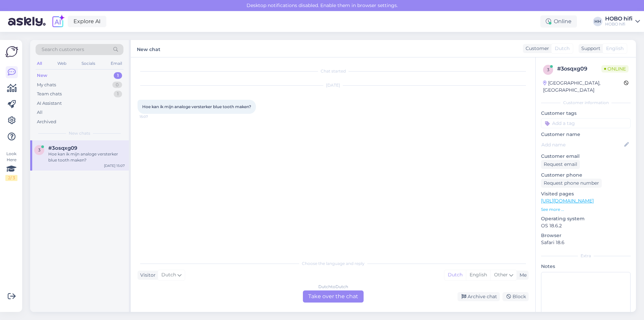  I want to click on div: Block, so click(516, 296).